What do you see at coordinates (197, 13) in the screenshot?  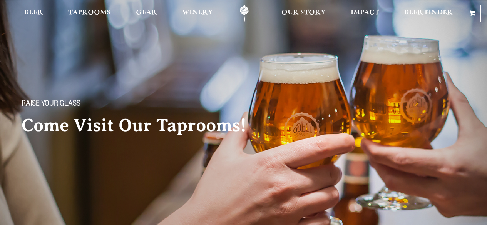 I see `span: Winery` at bounding box center [197, 13].